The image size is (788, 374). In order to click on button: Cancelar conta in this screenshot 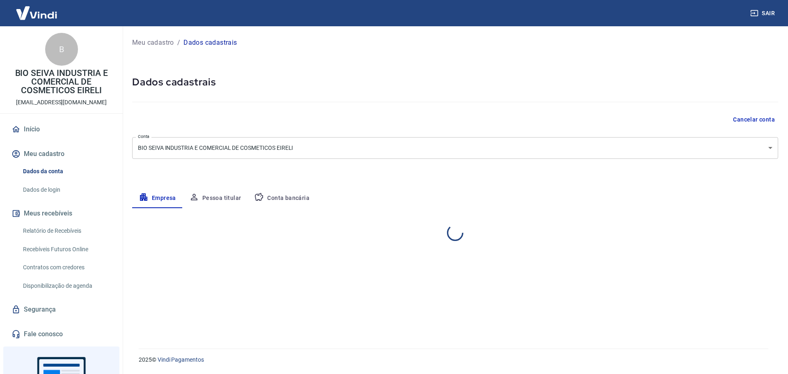, I will do `click(754, 119)`.